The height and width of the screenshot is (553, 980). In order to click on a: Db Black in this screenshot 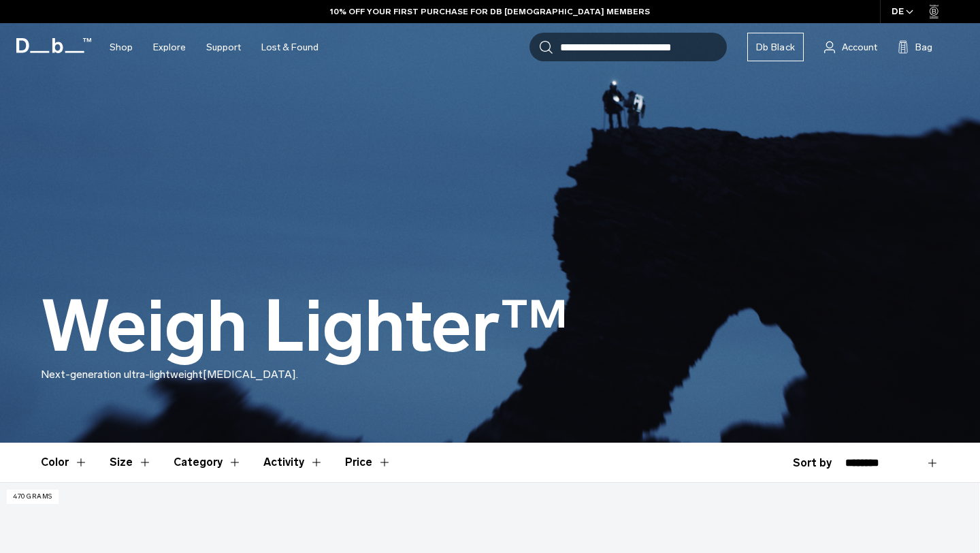, I will do `click(775, 47)`.